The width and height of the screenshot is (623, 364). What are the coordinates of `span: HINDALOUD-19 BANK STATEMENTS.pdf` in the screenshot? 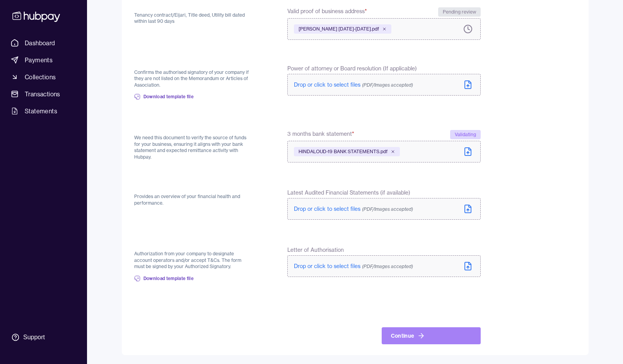 It's located at (343, 152).